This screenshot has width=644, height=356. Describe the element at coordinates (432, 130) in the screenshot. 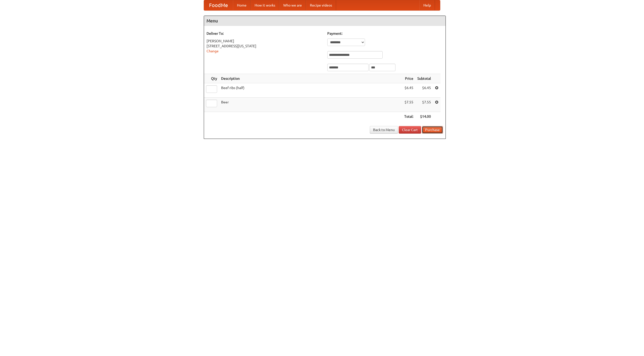

I see `button: Purchase` at that location.